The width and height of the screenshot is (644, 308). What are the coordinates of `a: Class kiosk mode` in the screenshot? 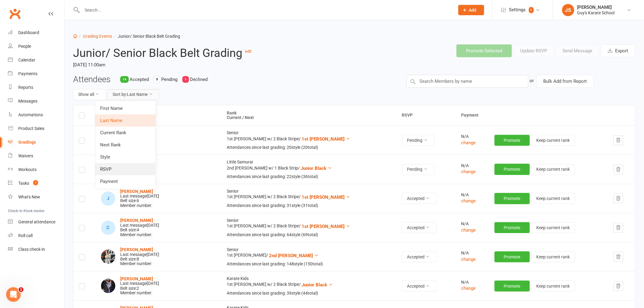 It's located at (36, 250).